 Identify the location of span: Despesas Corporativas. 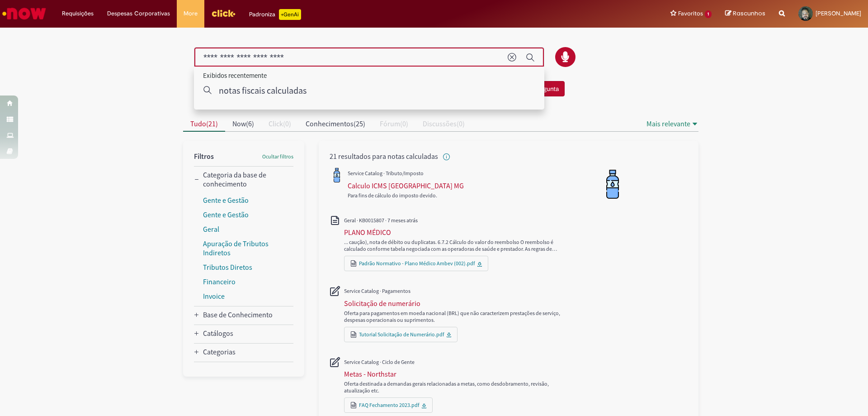
(139, 13).